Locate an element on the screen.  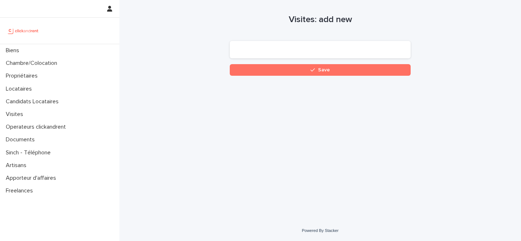
p: Locataires is located at coordinates (20, 89).